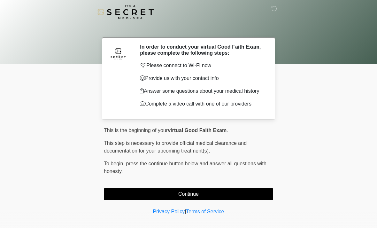 The width and height of the screenshot is (377, 228). Describe the element at coordinates (118, 53) in the screenshot. I see `img: Agent Avatar` at that location.